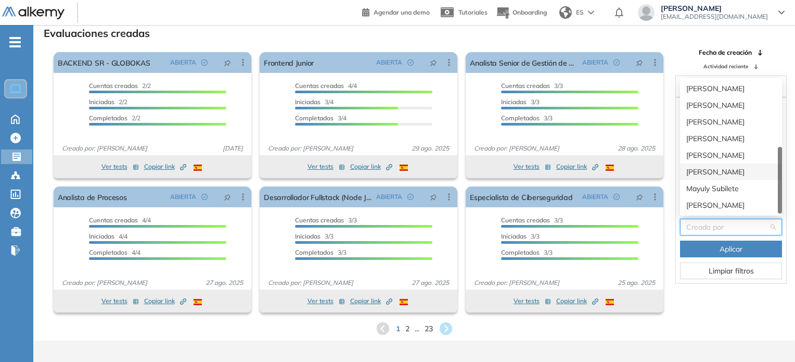  What do you see at coordinates (321, 118) in the screenshot?
I see `span: 3/4` at bounding box center [321, 118].